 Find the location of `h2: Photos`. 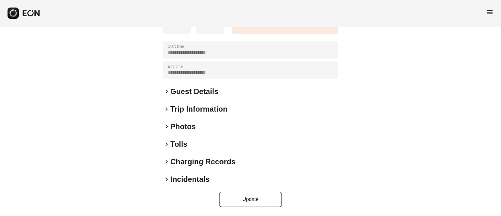

h2: Photos is located at coordinates (183, 126).